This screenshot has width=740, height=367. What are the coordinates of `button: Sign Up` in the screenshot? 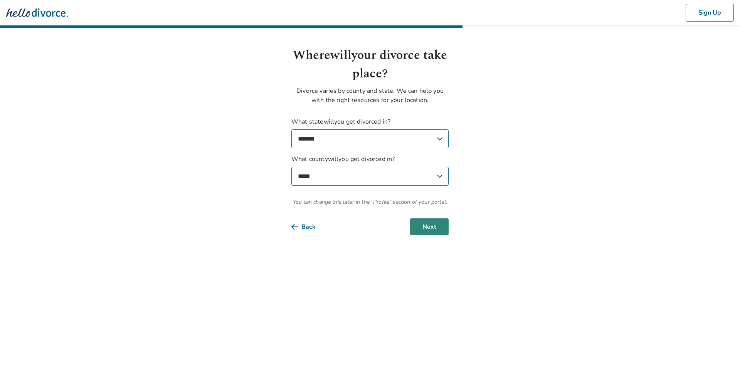 It's located at (709, 13).